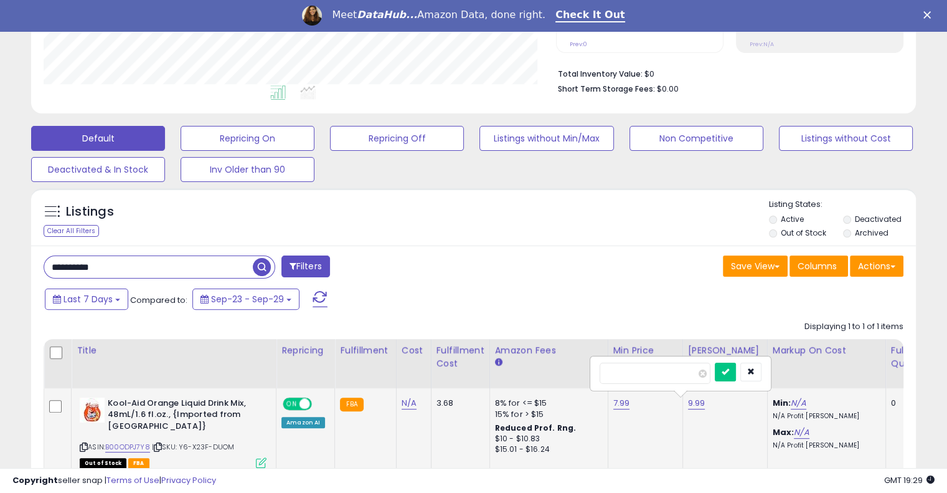  What do you see at coordinates (792, 219) in the screenshot?
I see `label: Active` at bounding box center [792, 219].